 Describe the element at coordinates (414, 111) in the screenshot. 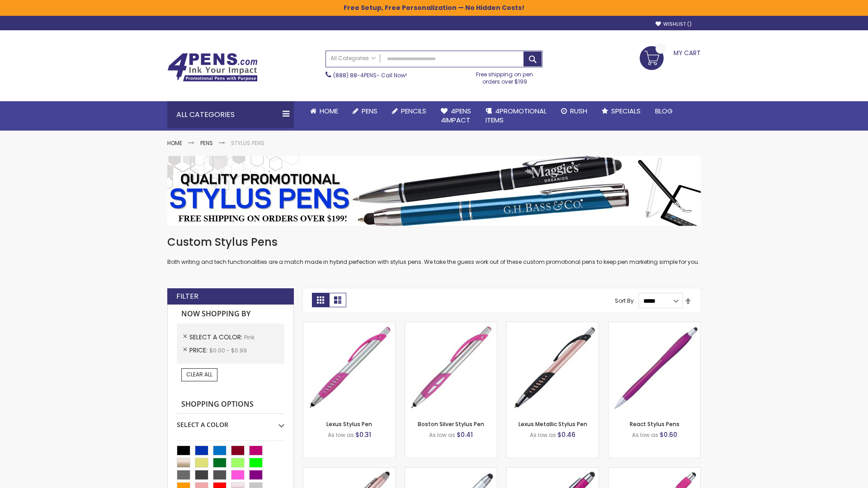

I see `span: Pencils` at that location.